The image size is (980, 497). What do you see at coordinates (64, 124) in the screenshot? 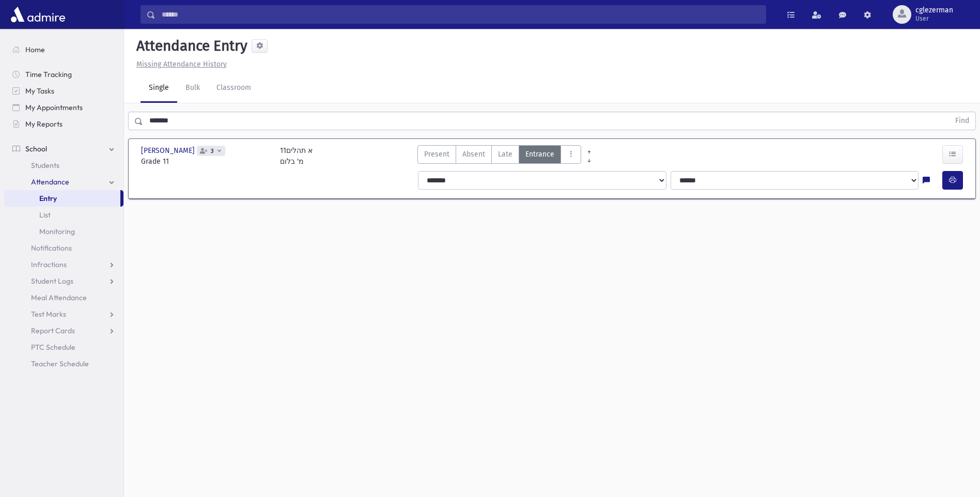
I see `a: My Reports` at bounding box center [64, 124].